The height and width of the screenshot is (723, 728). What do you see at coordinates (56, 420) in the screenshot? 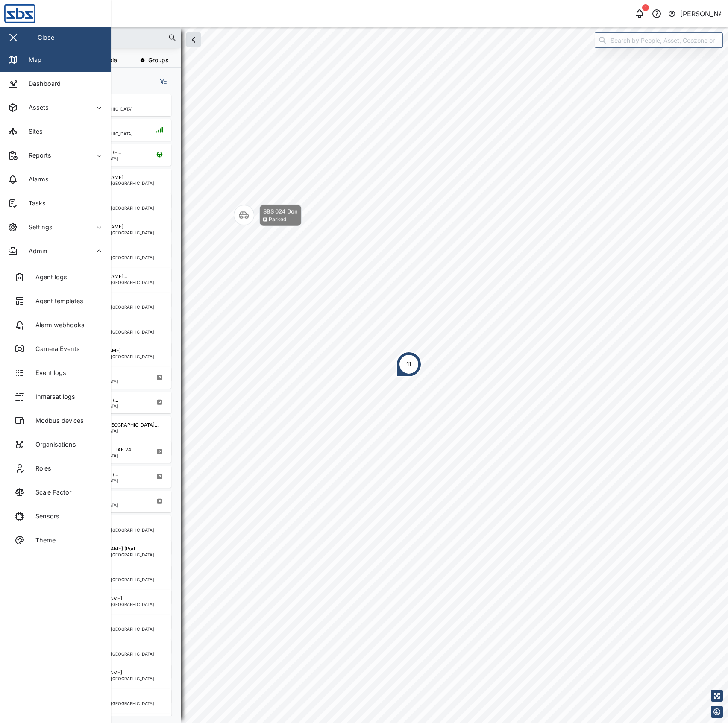
I see `a: Modbus devices` at bounding box center [56, 420].